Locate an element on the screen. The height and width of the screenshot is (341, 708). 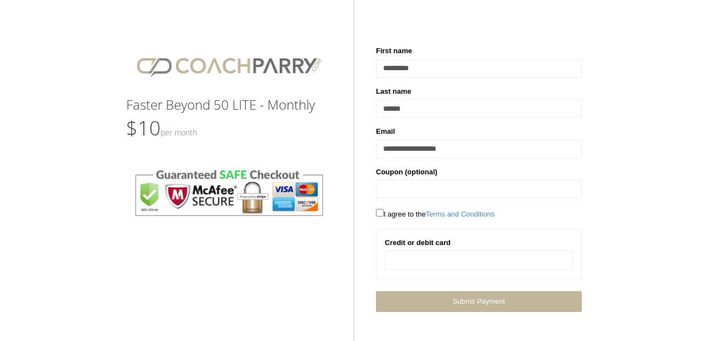
small: Per Month is located at coordinates (179, 132).